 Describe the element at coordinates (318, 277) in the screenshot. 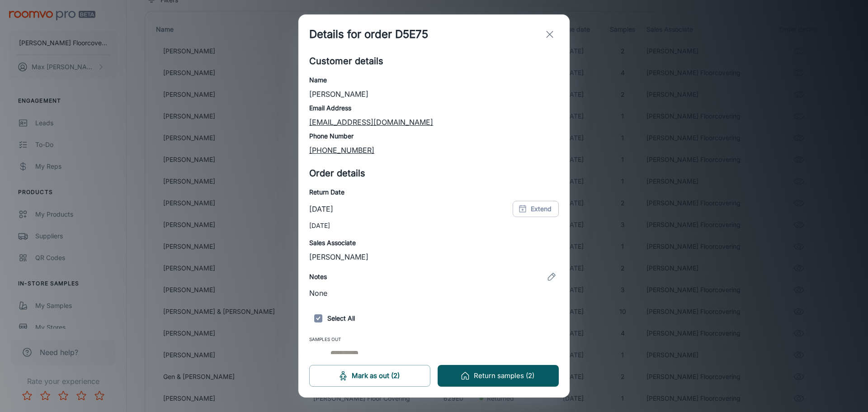

I see `h6: Notes` at that location.